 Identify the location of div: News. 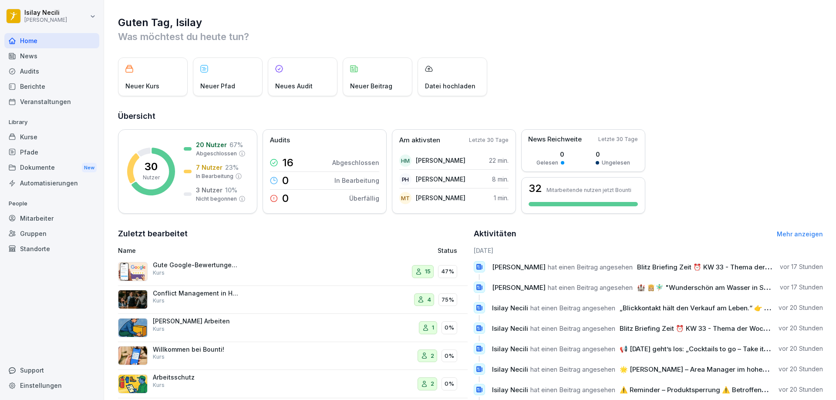
(52, 56).